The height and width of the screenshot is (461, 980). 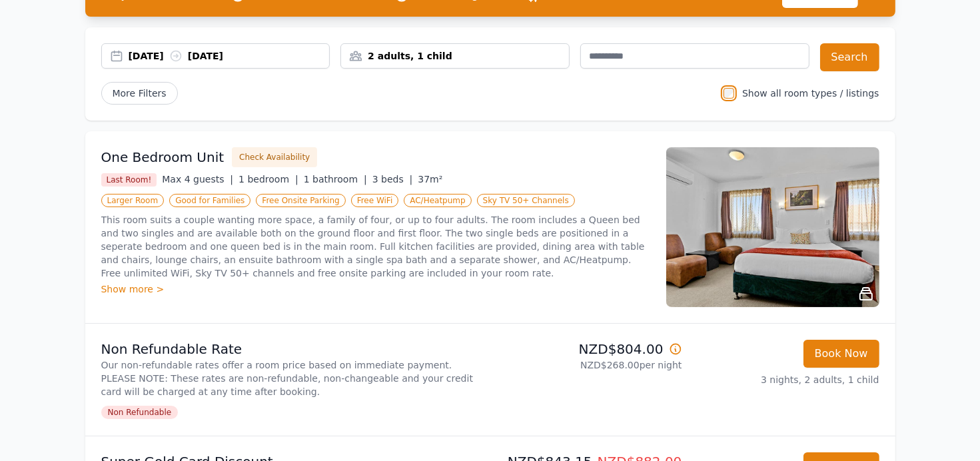 I want to click on p: This room suits a couple wanting more space, a family of four, or up to four adults. The room inc..., so click(x=376, y=247).